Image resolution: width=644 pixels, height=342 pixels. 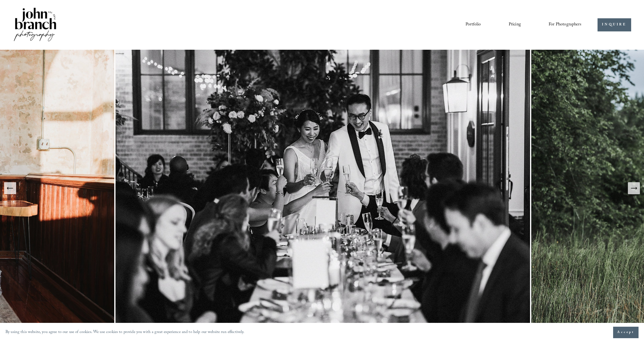 What do you see at coordinates (35, 25) in the screenshot?
I see `img: John Branch IV Photography` at bounding box center [35, 25].